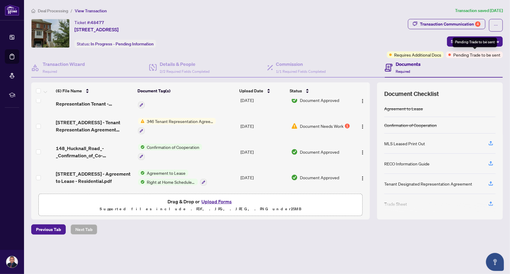 The height and width of the screenshot is (274, 510). Describe the element at coordinates (89, 22) in the screenshot. I see `div: Ticket #:` at that location.